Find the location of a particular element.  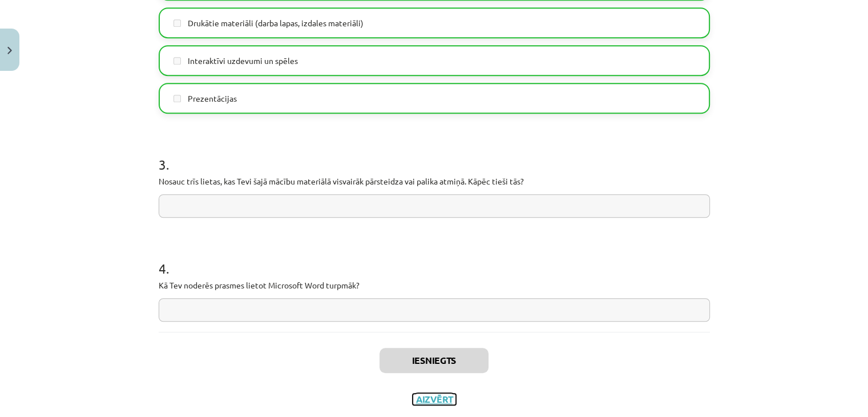

span: Drukātie materiāli (darba lapas, izdales materiāli) is located at coordinates (276, 23).